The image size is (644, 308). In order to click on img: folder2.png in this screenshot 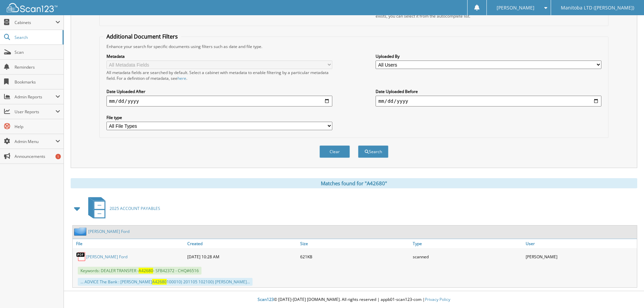, I will do `click(81, 231)`.